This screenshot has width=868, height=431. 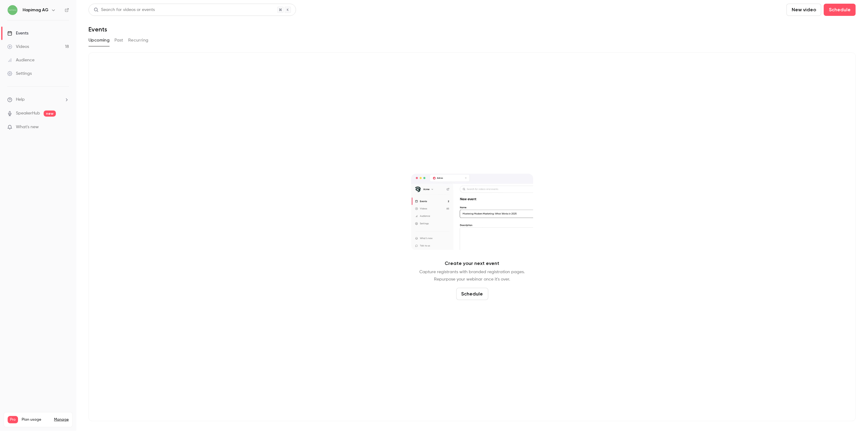 I want to click on span: What's new, so click(x=27, y=127).